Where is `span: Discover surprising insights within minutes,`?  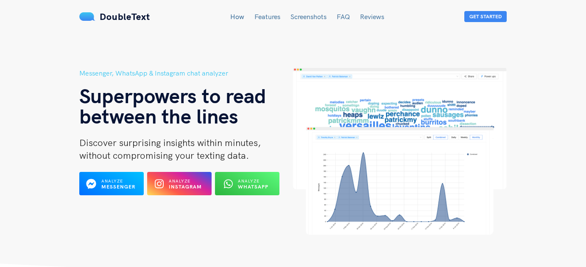
span: Discover surprising insights within minutes, is located at coordinates (170, 142).